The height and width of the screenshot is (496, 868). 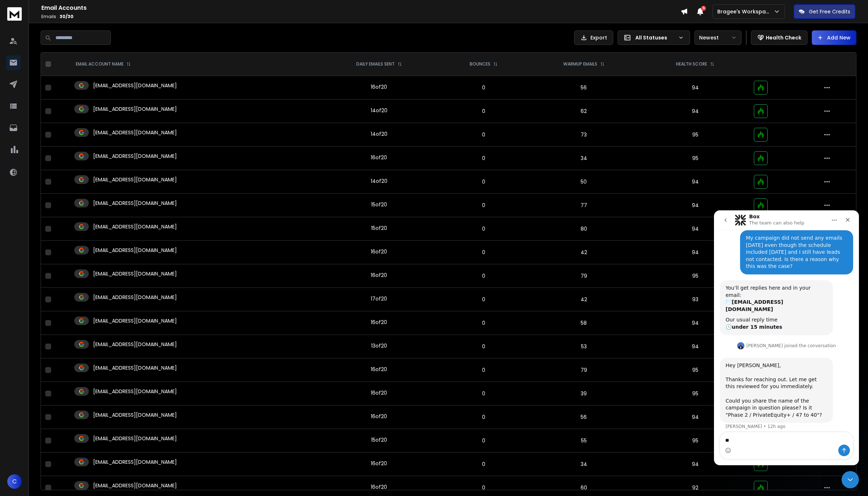 What do you see at coordinates (584, 393) in the screenshot?
I see `td: 39` at bounding box center [584, 393].